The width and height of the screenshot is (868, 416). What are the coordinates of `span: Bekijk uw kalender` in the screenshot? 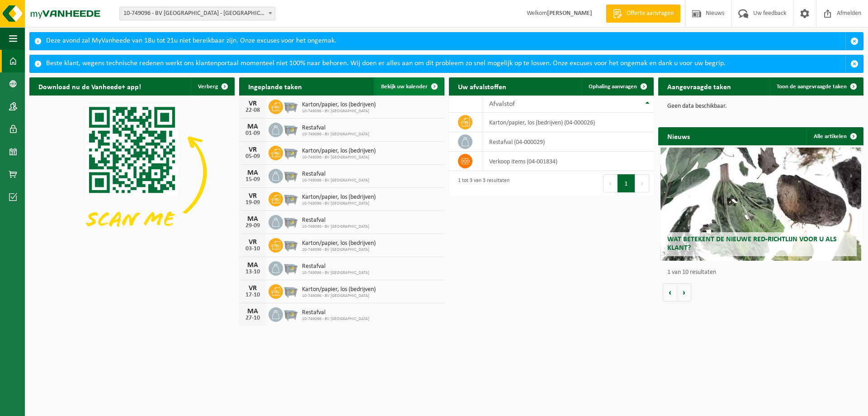 It's located at (405, 86).